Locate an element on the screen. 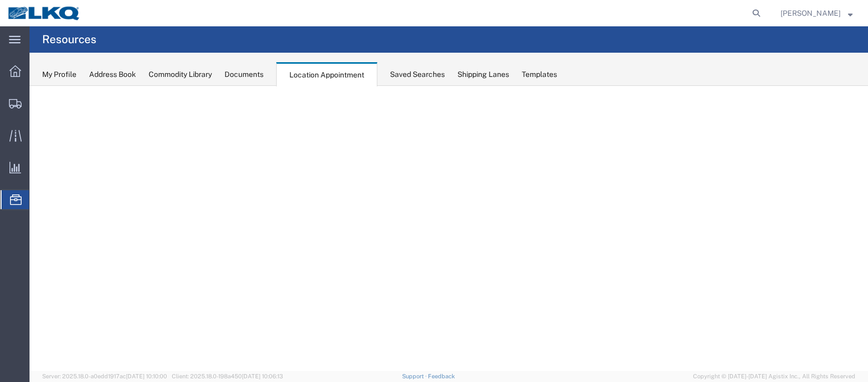 The image size is (868, 382). a: Support is located at coordinates (415, 376).